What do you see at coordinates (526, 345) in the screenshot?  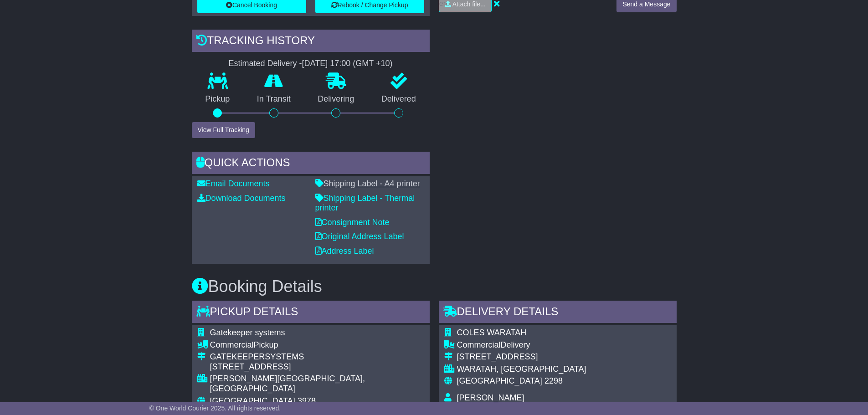 I see `div: Delivery` at bounding box center [526, 345].